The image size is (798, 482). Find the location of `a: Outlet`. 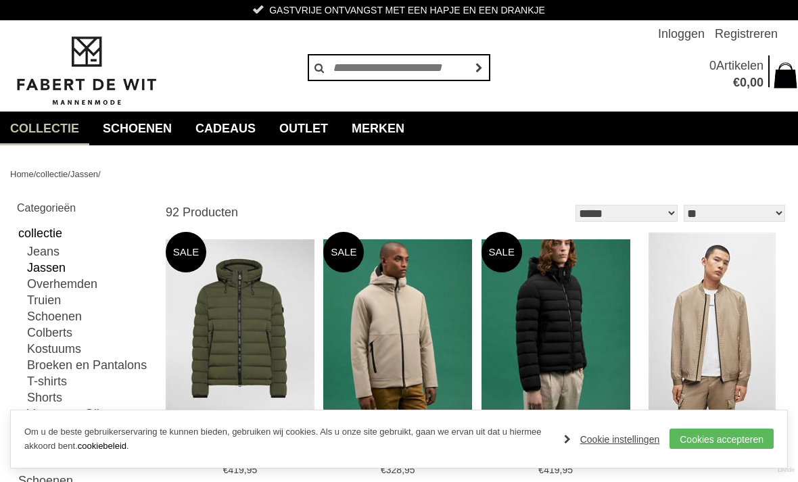

a: Outlet is located at coordinates (304, 129).